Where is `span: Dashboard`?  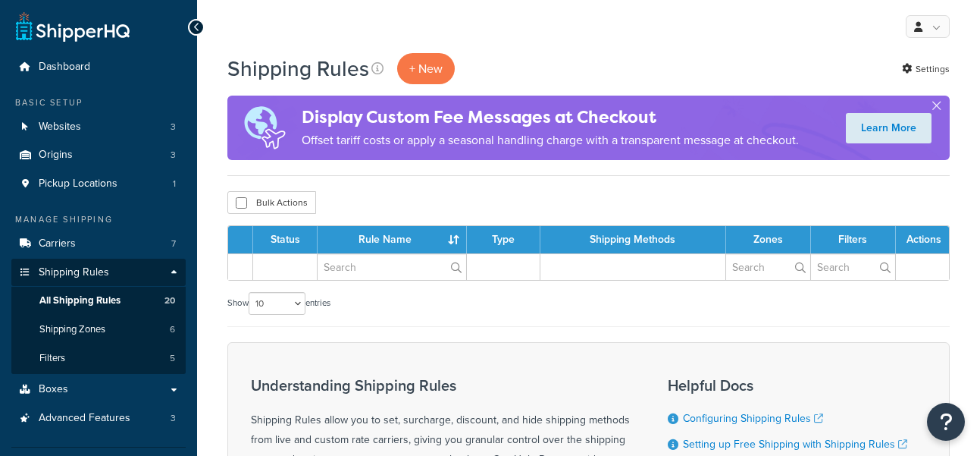 span: Dashboard is located at coordinates (64, 67).